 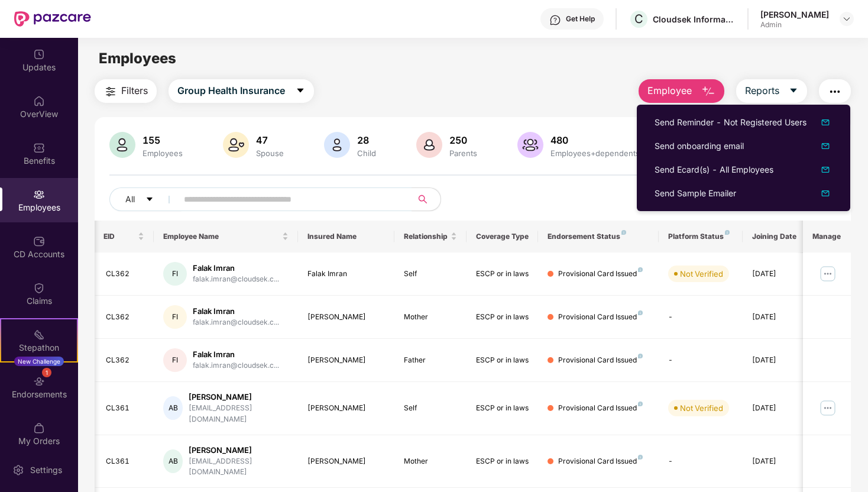 I want to click on div: 480, so click(x=595, y=140).